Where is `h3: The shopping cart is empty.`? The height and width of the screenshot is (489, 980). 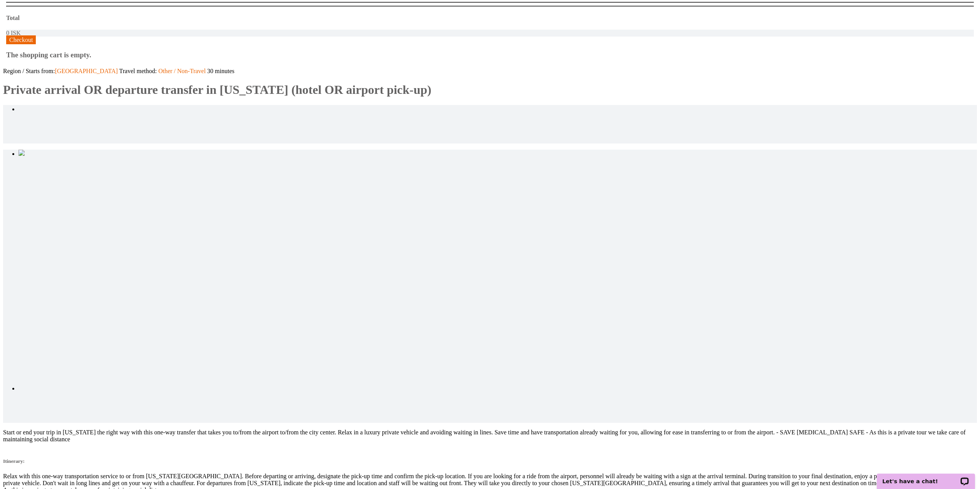
h3: The shopping cart is empty. is located at coordinates (490, 55).